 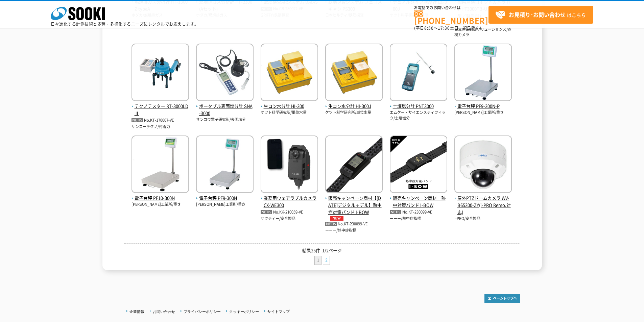 What do you see at coordinates (225, 198) in the screenshot?
I see `span: 電子台秤 PF9-300N` at bounding box center [225, 198].